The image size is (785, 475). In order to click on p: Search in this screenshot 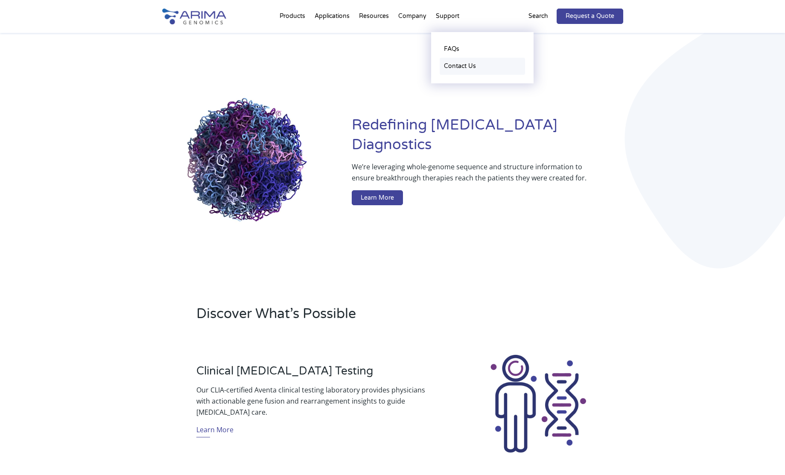, I will do `click(539, 16)`.